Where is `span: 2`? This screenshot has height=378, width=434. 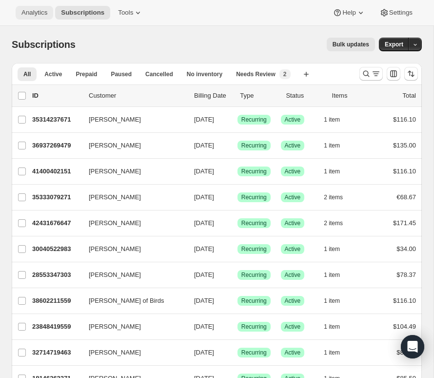 span: 2 is located at coordinates (285, 74).